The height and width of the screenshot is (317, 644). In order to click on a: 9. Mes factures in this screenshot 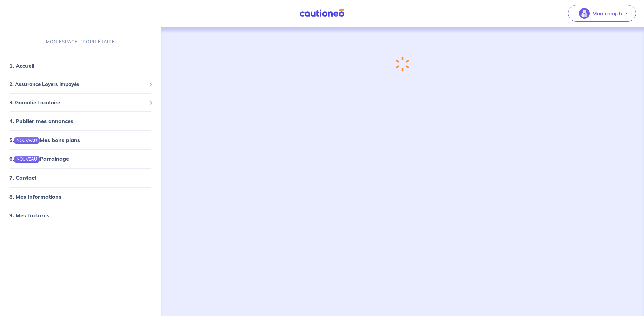, I will do `click(29, 215)`.